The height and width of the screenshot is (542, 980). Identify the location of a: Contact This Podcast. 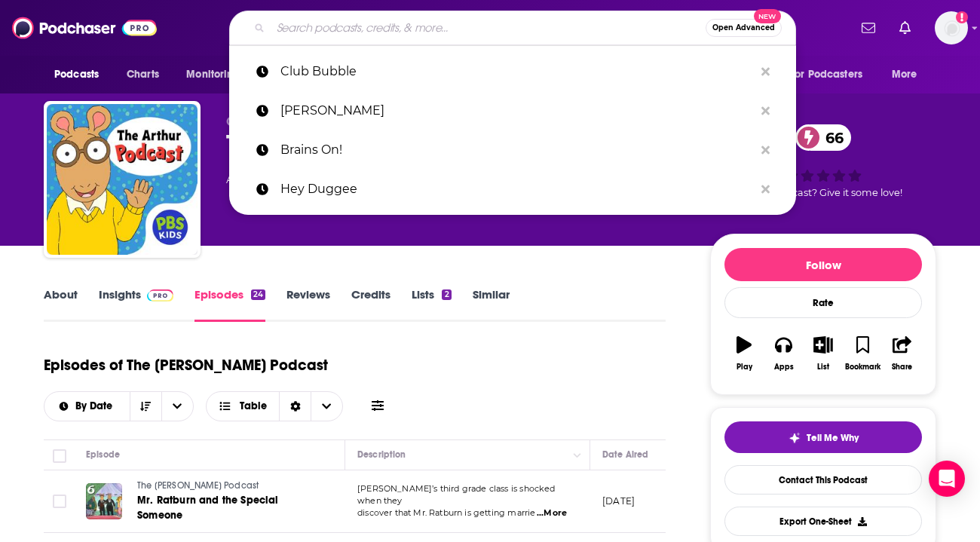
(823, 480).